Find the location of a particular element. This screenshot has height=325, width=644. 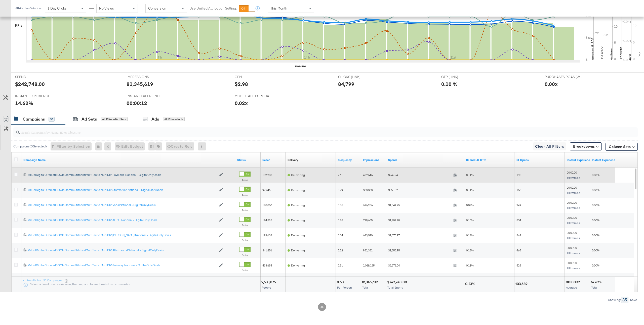

span: Total Spend is located at coordinates (395, 288).